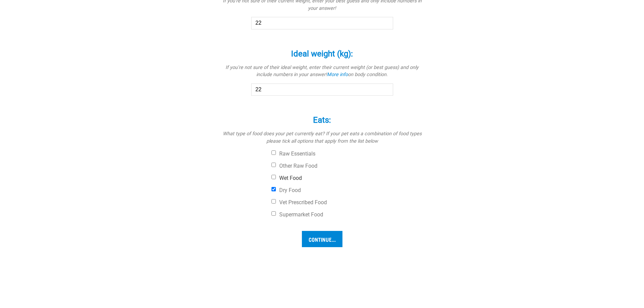  What do you see at coordinates (274, 153) in the screenshot?
I see `input: Raw Essentials` at bounding box center [274, 153].